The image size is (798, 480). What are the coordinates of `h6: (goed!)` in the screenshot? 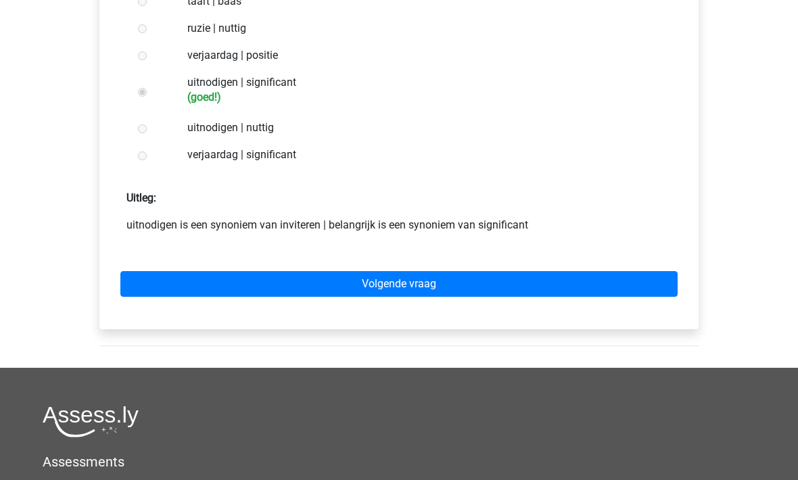 It's located at (421, 97).